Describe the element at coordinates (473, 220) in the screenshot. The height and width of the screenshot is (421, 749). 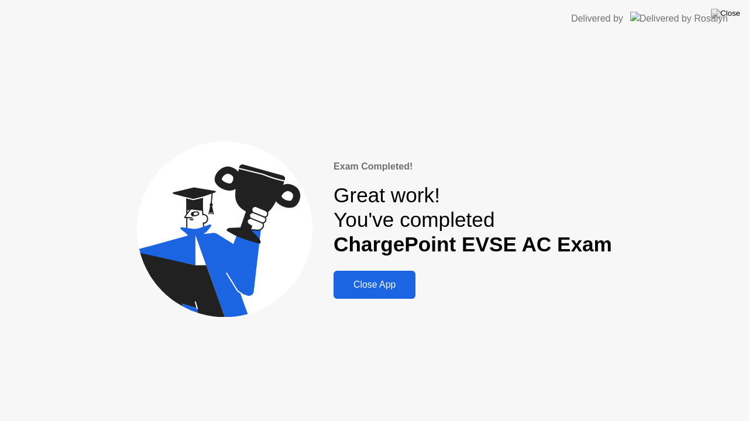
I see `div: Great work! You've completed` at that location.